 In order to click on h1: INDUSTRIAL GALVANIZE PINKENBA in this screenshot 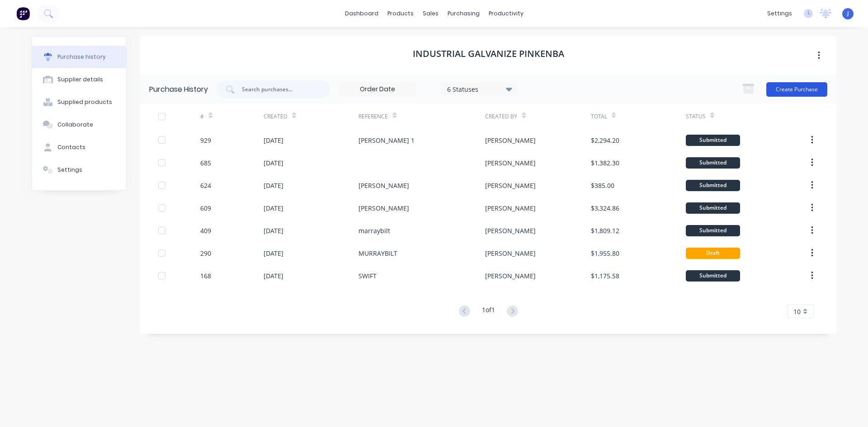, I will do `click(488, 54)`.